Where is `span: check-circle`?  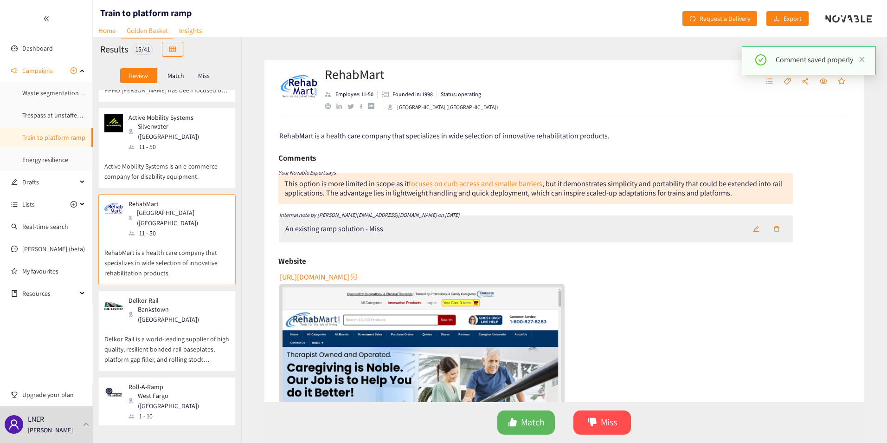
span: check-circle is located at coordinates (761, 60).